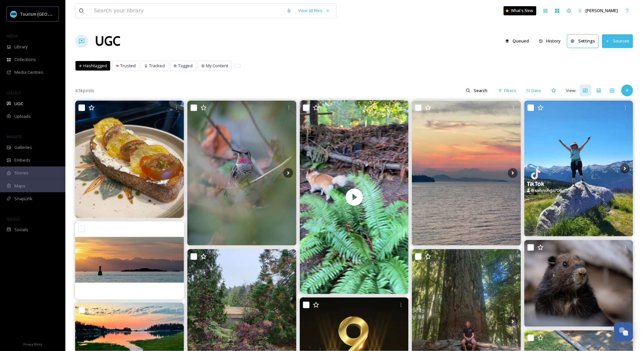 The height and width of the screenshot is (351, 643). I want to click on button: Open Chat, so click(624, 332).